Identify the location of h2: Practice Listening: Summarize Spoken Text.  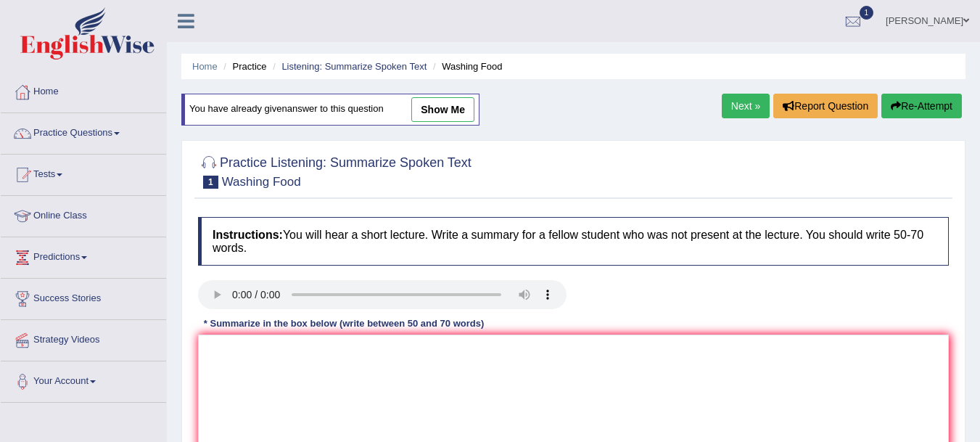
(334, 170).